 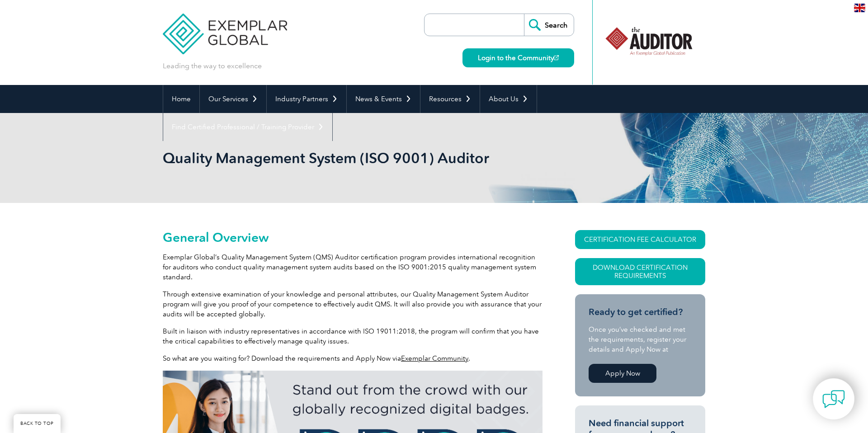 What do you see at coordinates (434, 359) in the screenshot?
I see `a: Exemplar Community` at bounding box center [434, 359].